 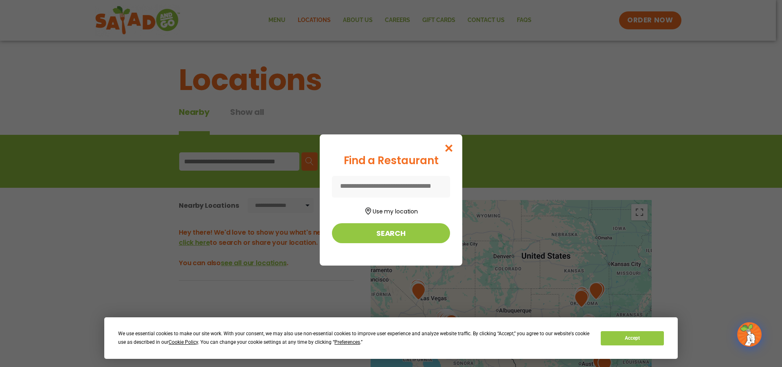 What do you see at coordinates (632, 338) in the screenshot?
I see `button: Accept` at bounding box center [632, 338].